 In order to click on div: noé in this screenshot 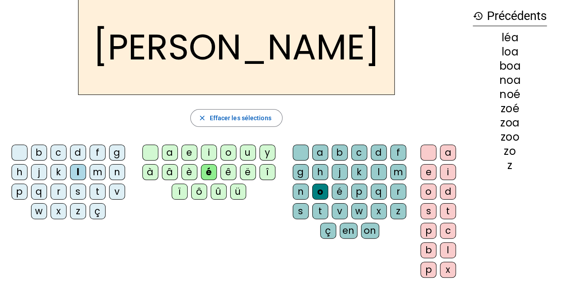, I will do `click(510, 94)`.